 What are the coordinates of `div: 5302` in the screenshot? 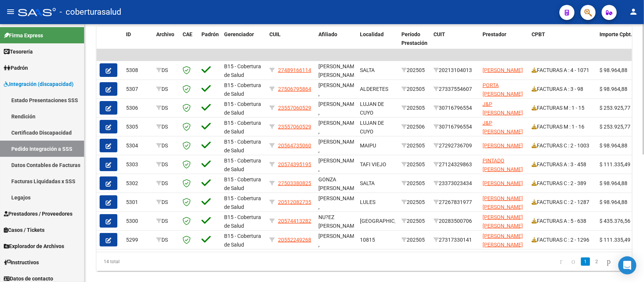 It's located at (138, 183).